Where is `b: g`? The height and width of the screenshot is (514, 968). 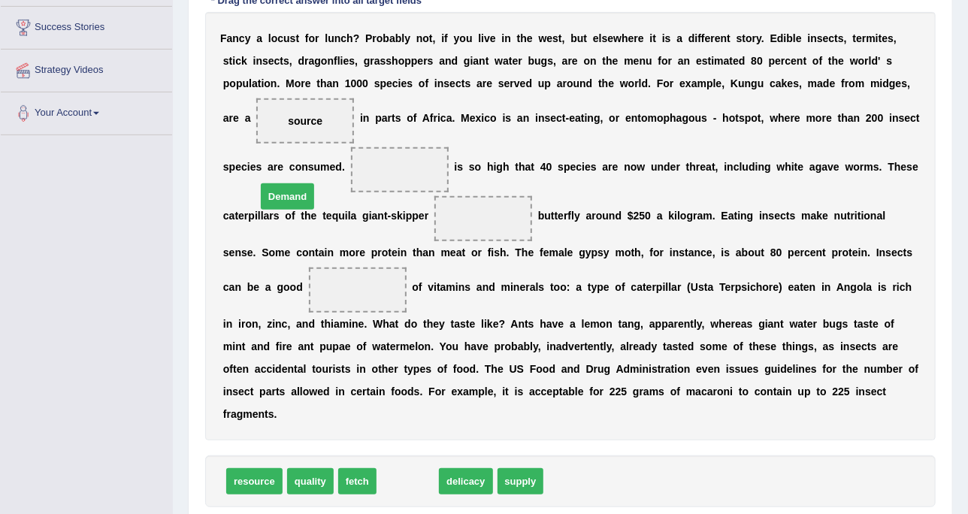 b: g is located at coordinates (367, 61).